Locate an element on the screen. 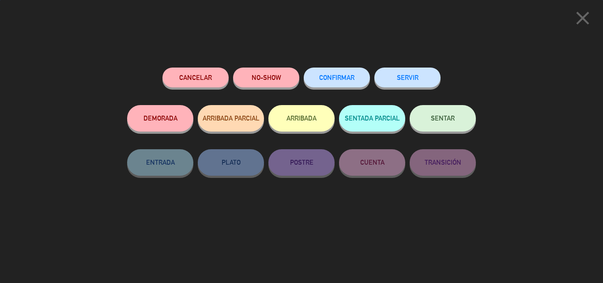 The image size is (603, 283). button: NO-SHOW is located at coordinates (266, 77).